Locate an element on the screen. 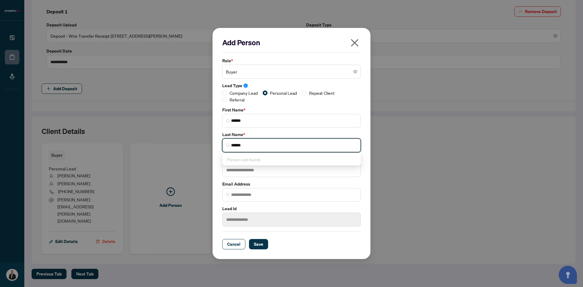  span: Referral is located at coordinates (237, 100).